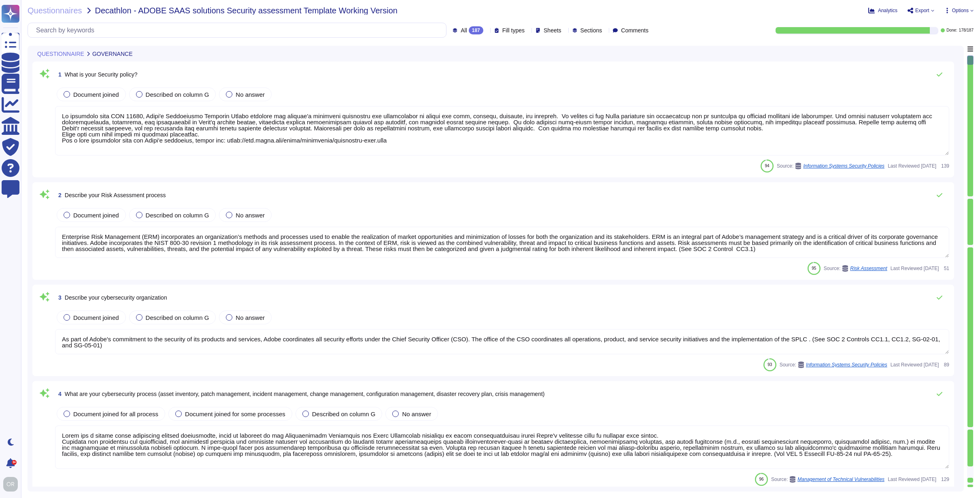  I want to click on span: GOVERNANCE, so click(112, 54).